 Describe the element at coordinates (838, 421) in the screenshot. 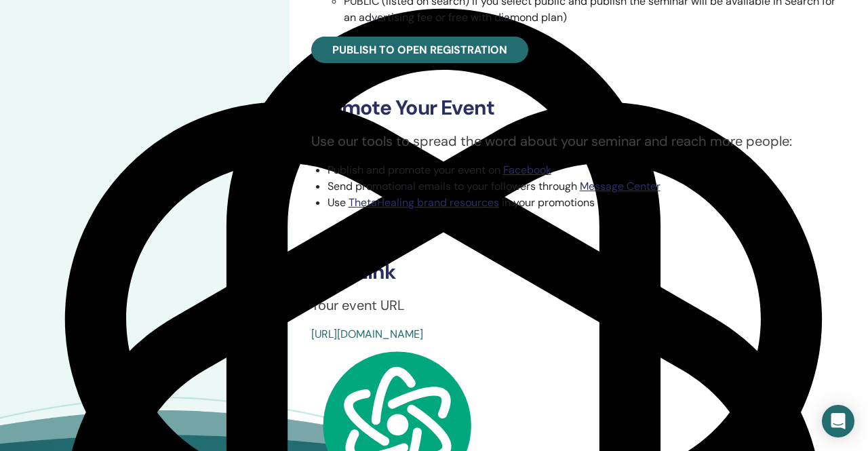

I see `div: Open Intercom Messenger` at that location.